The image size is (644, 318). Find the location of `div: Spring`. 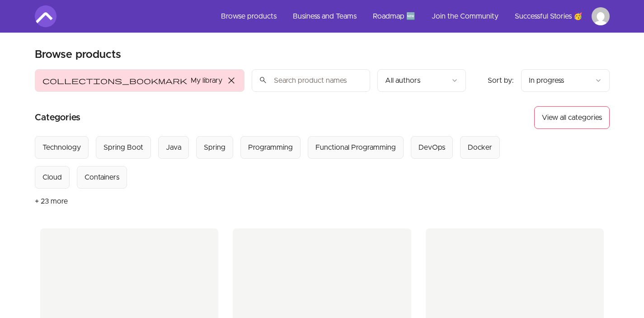

div: Spring is located at coordinates (215, 147).